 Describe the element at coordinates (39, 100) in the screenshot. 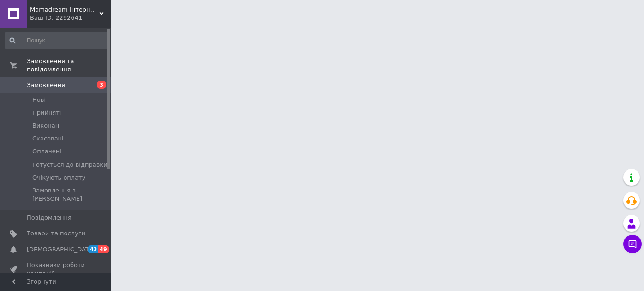

I see `span: Нові` at that location.